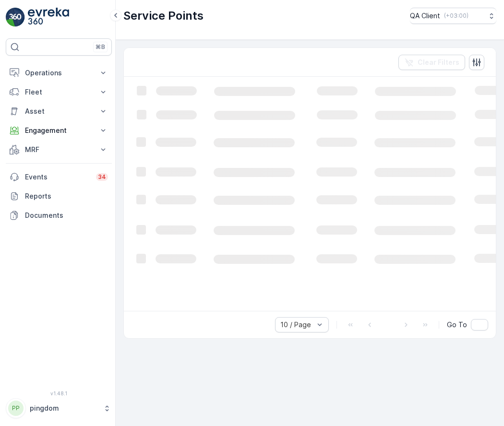 The width and height of the screenshot is (504, 426). What do you see at coordinates (59, 92) in the screenshot?
I see `p: Fleet` at bounding box center [59, 92].